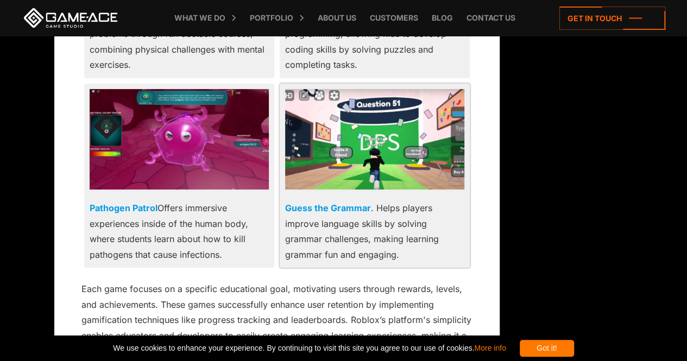  Describe the element at coordinates (309, 348) in the screenshot. I see `span: We use cookies to enhance your experience. By continuing to visit this site you agree to our use ...` at that location.